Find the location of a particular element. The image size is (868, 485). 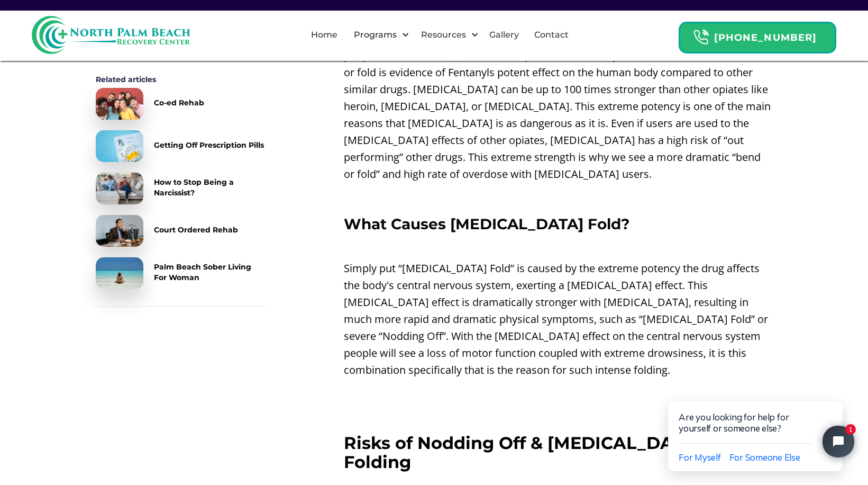

a: Home is located at coordinates (324, 35).